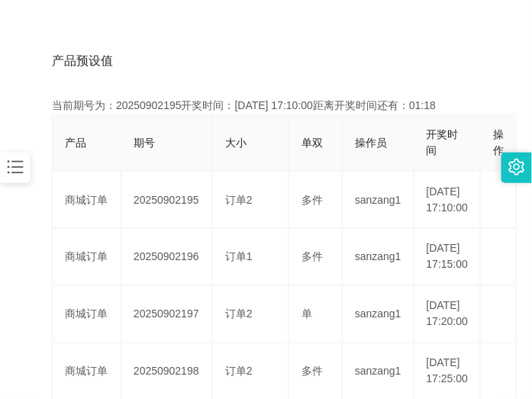 This screenshot has width=532, height=399. Describe the element at coordinates (239, 258) in the screenshot. I see `span: 订单1` at that location.